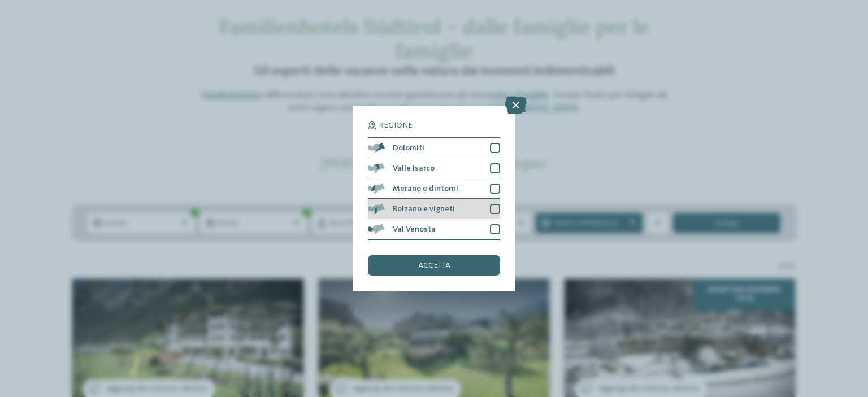 The image size is (868, 397). What do you see at coordinates (409, 148) in the screenshot?
I see `span: Dolomiti` at bounding box center [409, 148].